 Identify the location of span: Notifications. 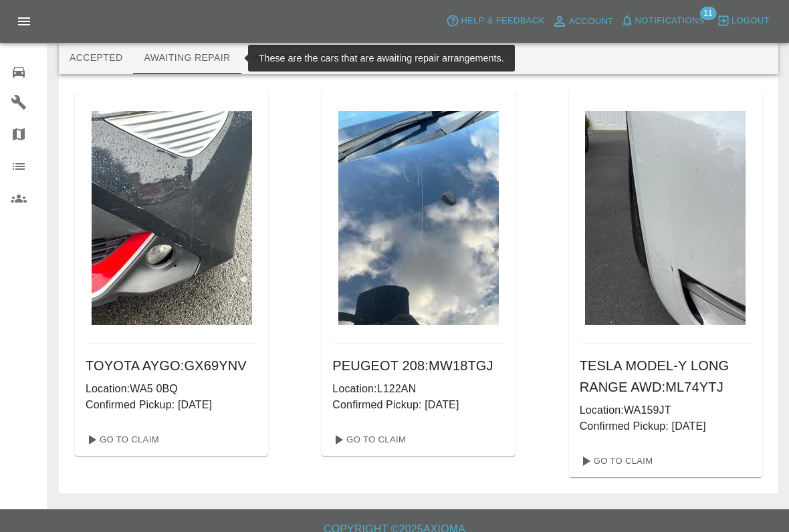
(670, 21).